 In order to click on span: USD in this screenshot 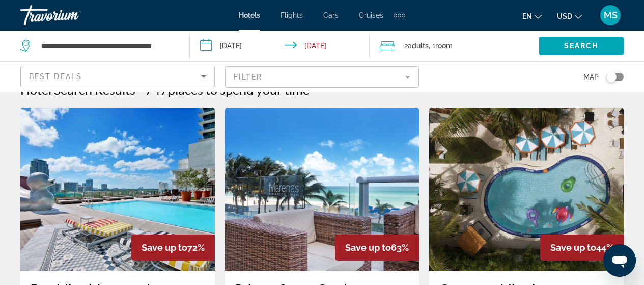, I will do `click(564, 17)`.